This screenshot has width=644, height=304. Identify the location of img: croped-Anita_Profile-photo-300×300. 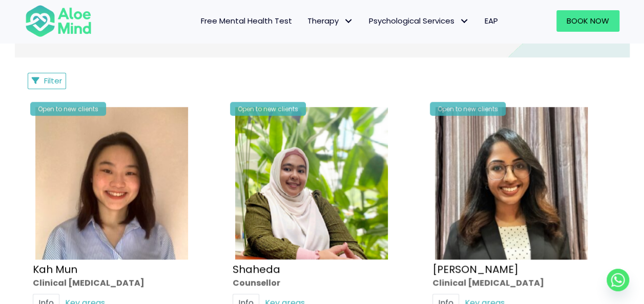
(511, 183).